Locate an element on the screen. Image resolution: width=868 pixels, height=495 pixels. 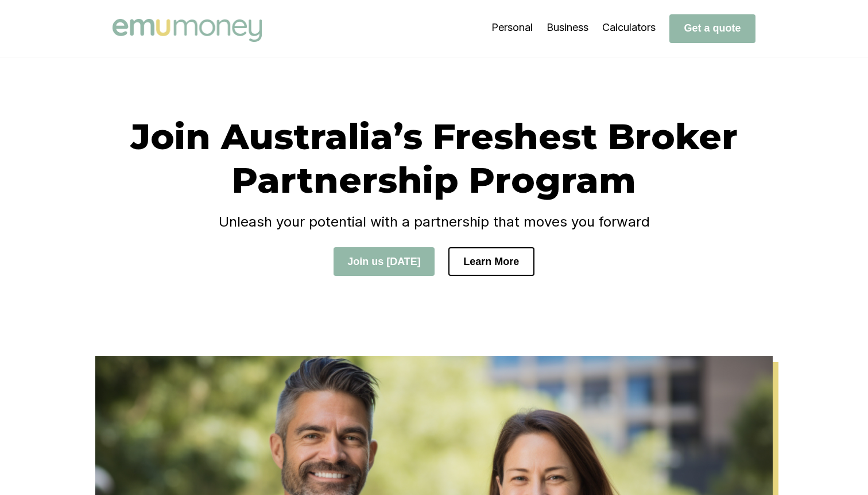
img: Emu Money logo is located at coordinates (187, 31).